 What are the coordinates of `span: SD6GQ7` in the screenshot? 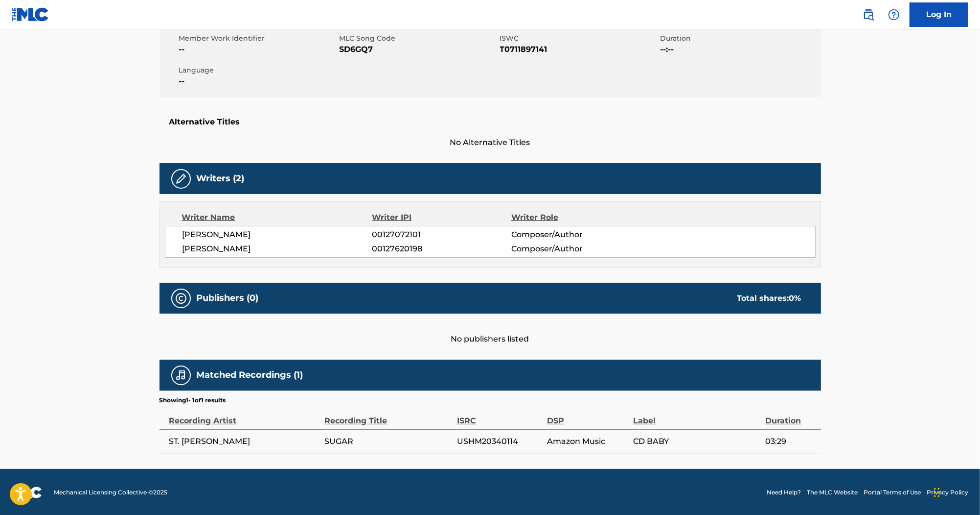 It's located at (418, 49).